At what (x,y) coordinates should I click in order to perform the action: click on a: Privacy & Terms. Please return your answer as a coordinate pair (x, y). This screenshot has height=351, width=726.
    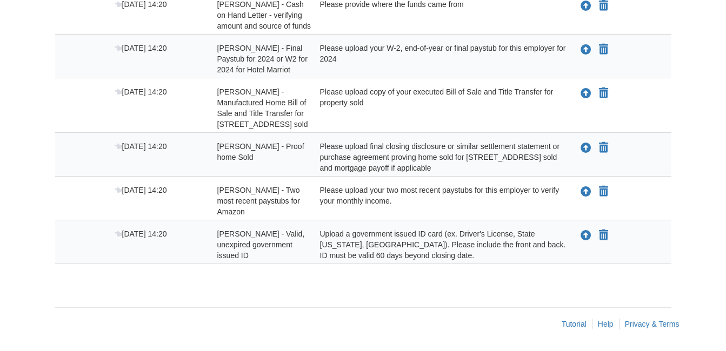
    Looking at the image, I should click on (652, 324).